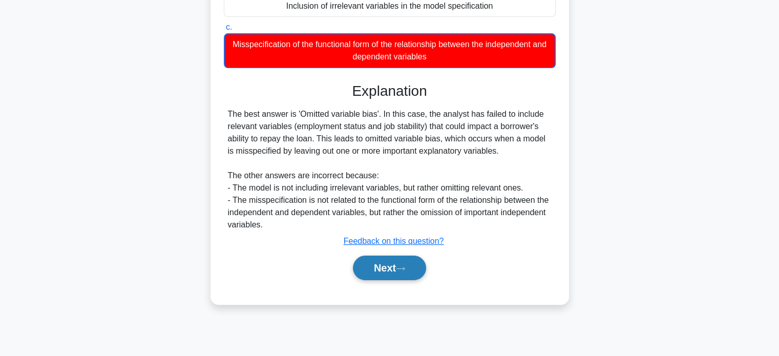 Image resolution: width=779 pixels, height=356 pixels. I want to click on u: Feedback on this question?, so click(394, 241).